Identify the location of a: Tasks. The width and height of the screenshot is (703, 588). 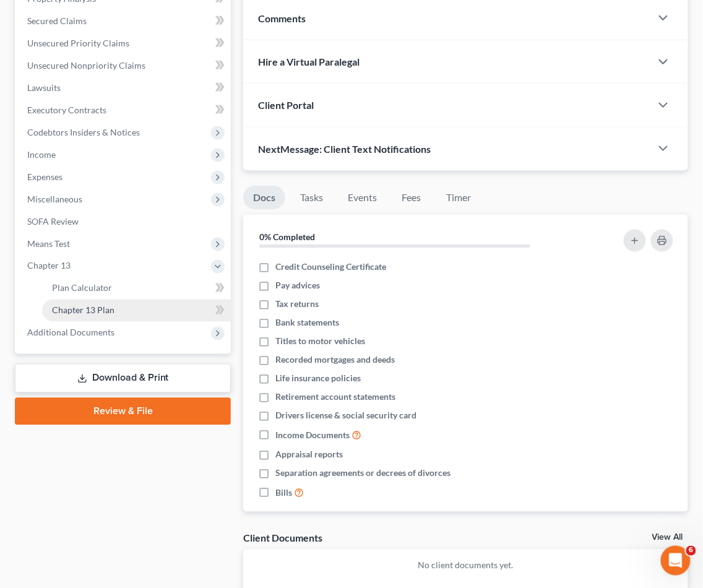
(311, 198).